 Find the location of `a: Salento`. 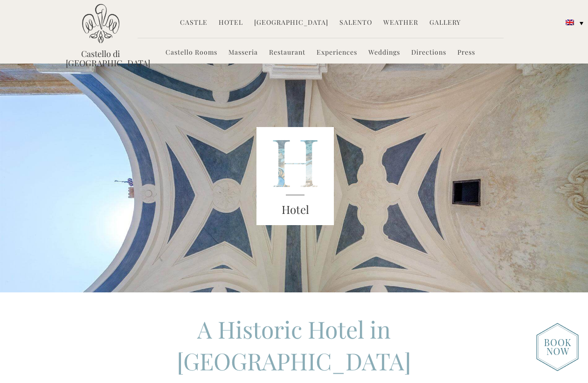

a: Salento is located at coordinates (356, 23).